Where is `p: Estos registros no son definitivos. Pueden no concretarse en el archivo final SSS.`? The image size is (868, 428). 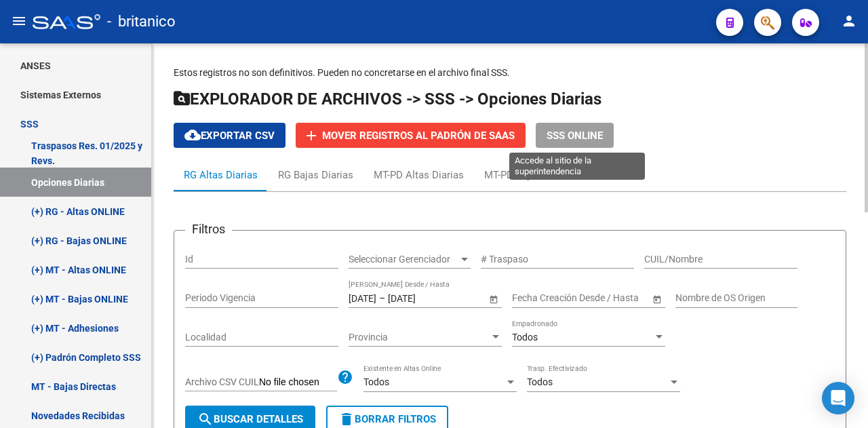 p: Estos registros no son definitivos. Pueden no concretarse en el archivo final SSS. is located at coordinates (510, 72).